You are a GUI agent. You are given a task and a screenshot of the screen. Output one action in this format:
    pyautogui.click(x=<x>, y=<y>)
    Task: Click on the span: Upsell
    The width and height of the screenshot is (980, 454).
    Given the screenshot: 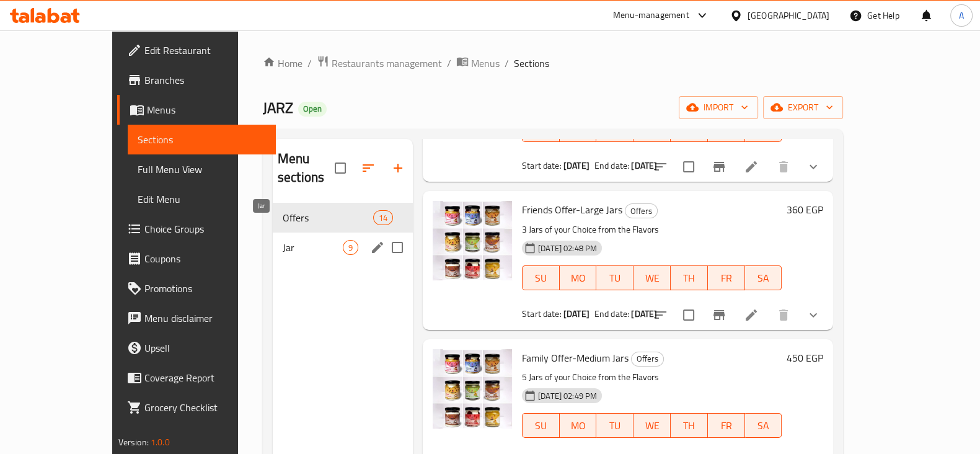 What is the action you would take?
    pyautogui.click(x=205, y=348)
    